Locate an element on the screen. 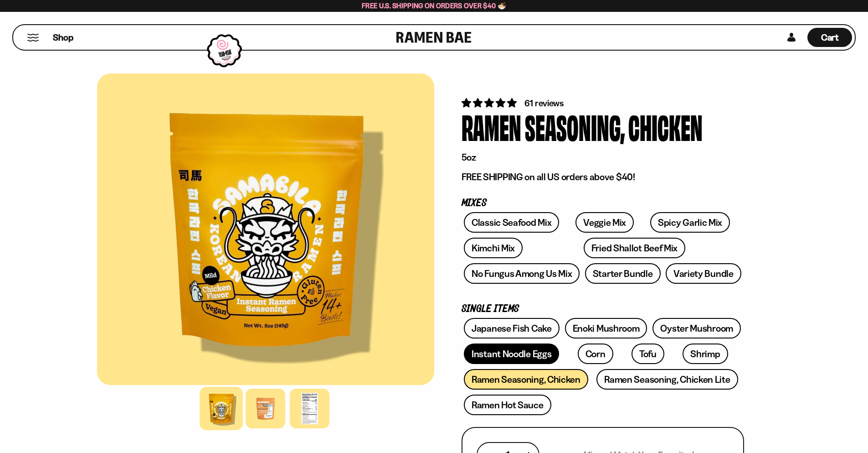 This screenshot has height=453, width=868. span: Shop is located at coordinates (63, 38).